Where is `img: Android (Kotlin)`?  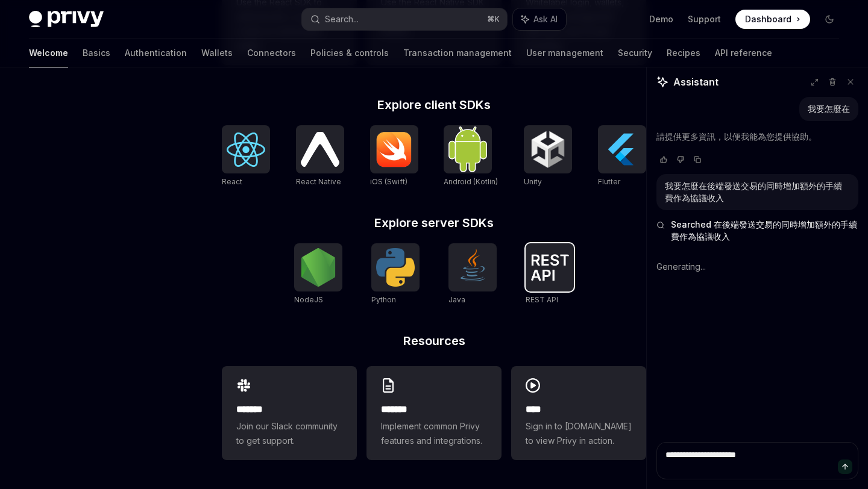
img: Android (Kotlin) is located at coordinates (467, 149).